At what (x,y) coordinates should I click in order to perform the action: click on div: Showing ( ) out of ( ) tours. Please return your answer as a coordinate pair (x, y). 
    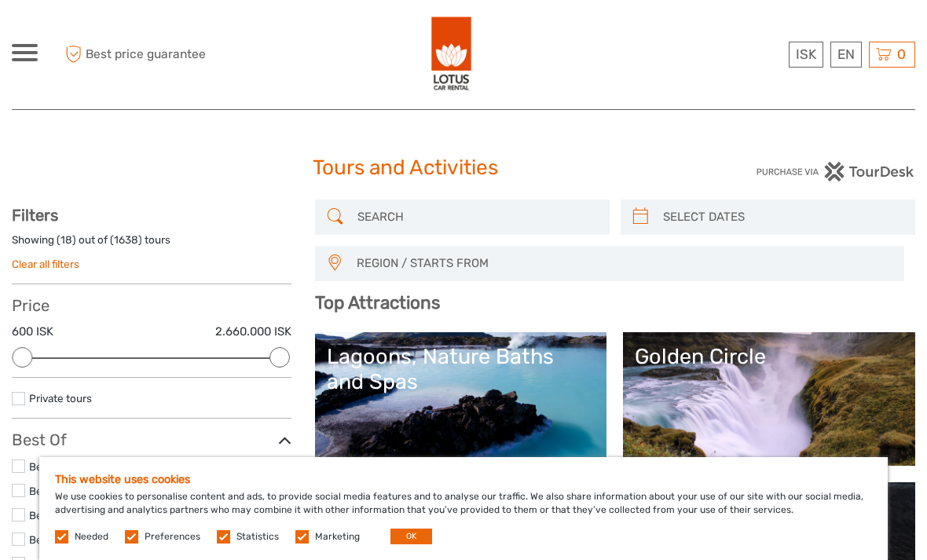
    Looking at the image, I should click on (152, 244).